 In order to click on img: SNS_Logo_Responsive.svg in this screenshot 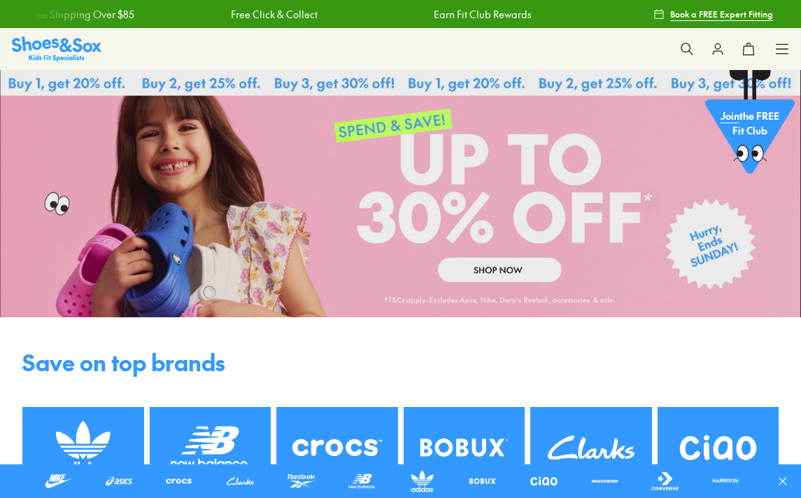, I will do `click(57, 48)`.